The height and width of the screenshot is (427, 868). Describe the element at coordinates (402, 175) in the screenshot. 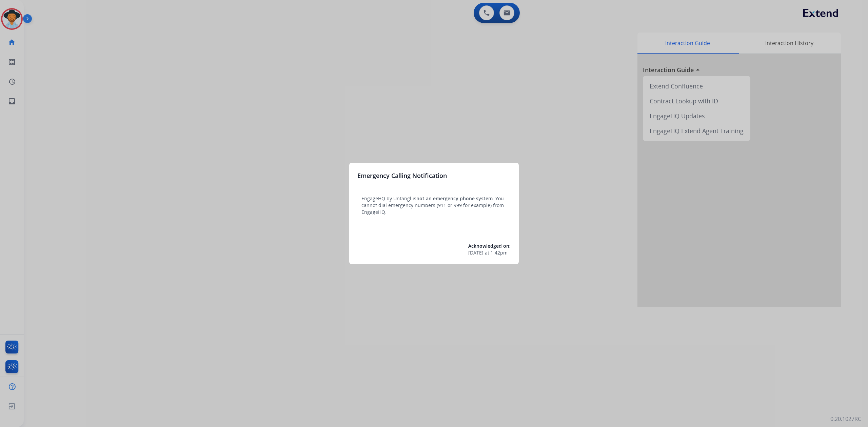

I see `h3: Emergency Calling Notification` at that location.